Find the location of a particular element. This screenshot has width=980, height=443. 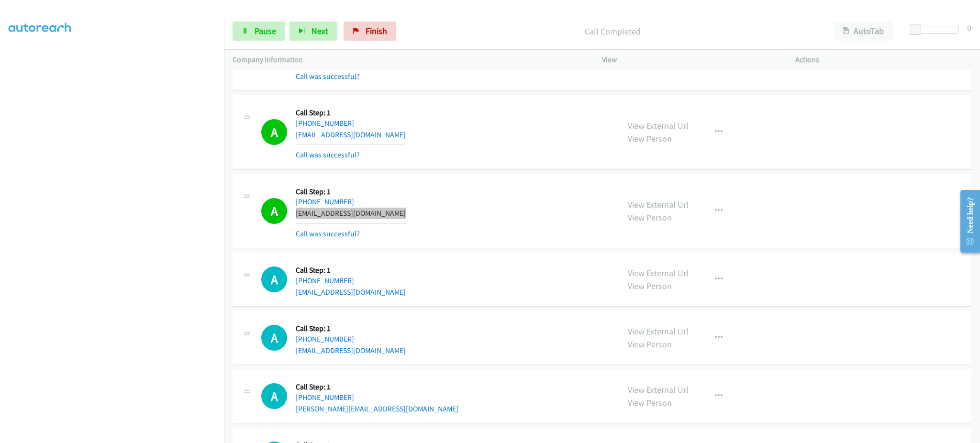

div: Need help? is located at coordinates (17, 32).